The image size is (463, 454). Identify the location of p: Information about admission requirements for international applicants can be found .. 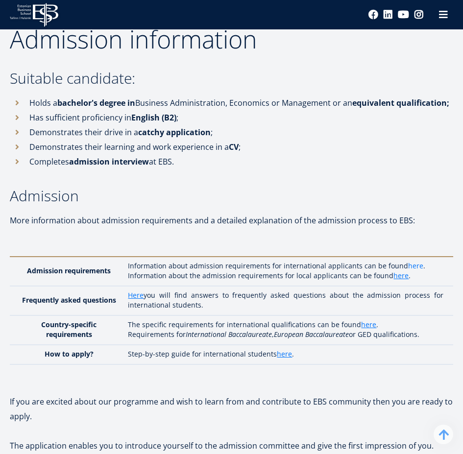
(286, 266).